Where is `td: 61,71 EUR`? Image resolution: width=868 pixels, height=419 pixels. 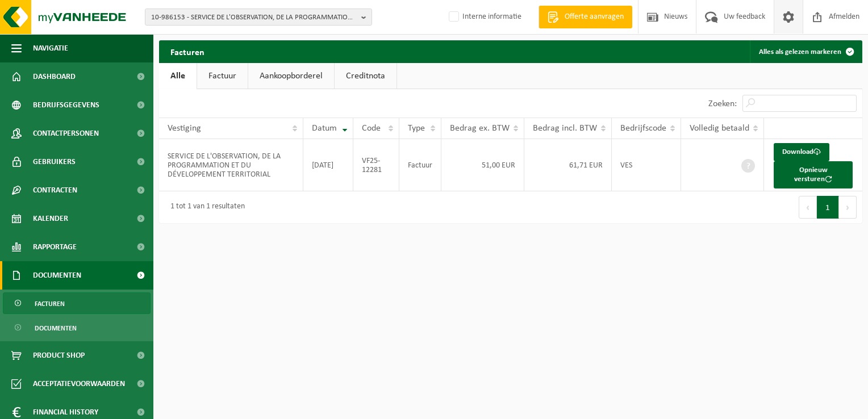
td: 61,71 EUR is located at coordinates (569, 165).